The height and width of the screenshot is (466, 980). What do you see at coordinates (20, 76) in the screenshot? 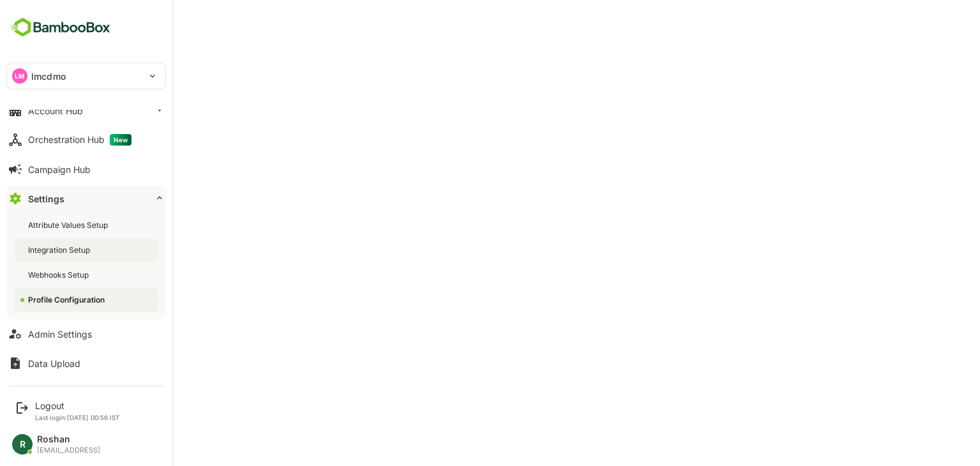
I see `div: LM` at bounding box center [20, 76].